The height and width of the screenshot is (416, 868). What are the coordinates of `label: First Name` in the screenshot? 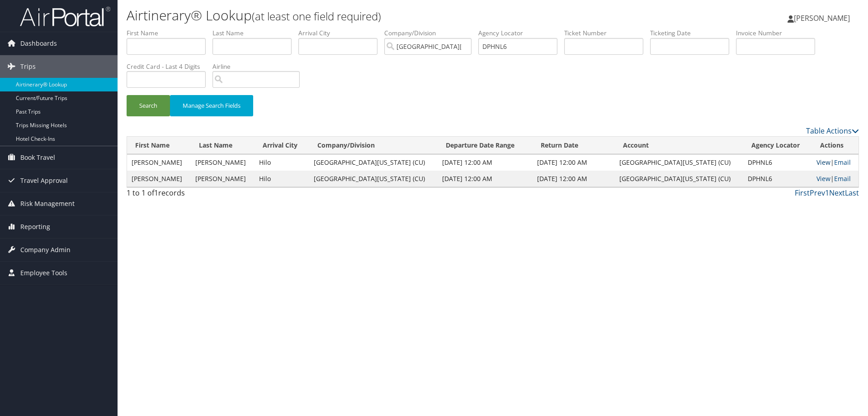 It's located at (169, 33).